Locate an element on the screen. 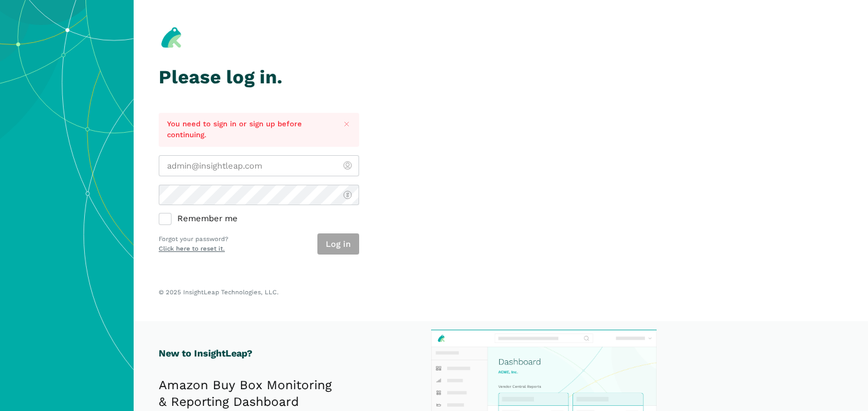  h1: New to InsightLeap? is located at coordinates (325, 353).